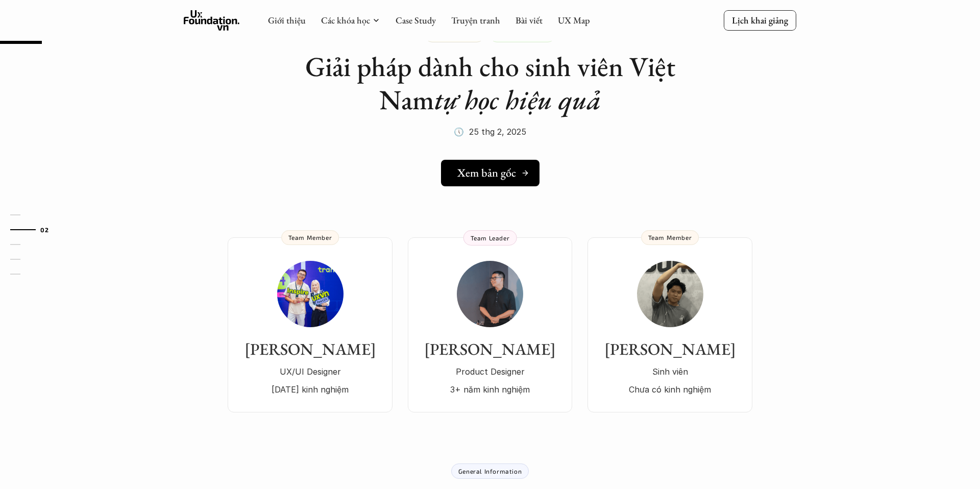 The height and width of the screenshot is (489, 980). Describe the element at coordinates (760, 20) in the screenshot. I see `a: Lịch khai giảng` at that location.